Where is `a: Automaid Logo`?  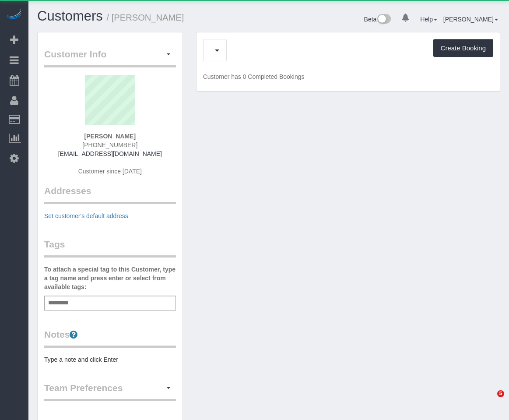 a: Automaid Logo is located at coordinates (14, 15).